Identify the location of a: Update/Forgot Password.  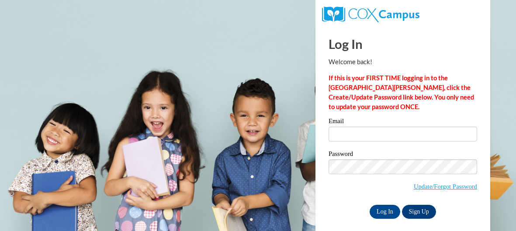
(445, 186).